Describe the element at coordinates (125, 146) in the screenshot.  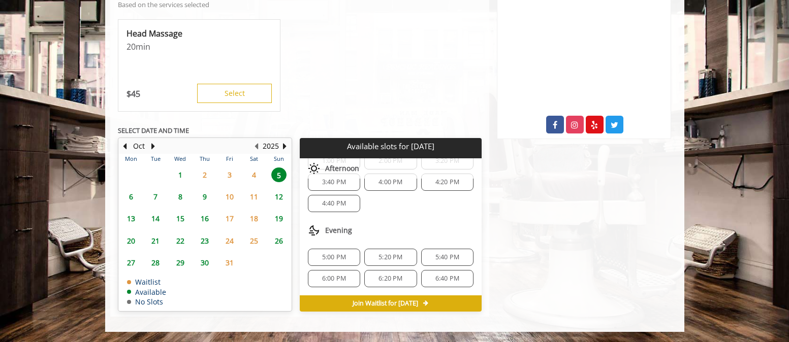
I see `button: Previous Month` at that location.